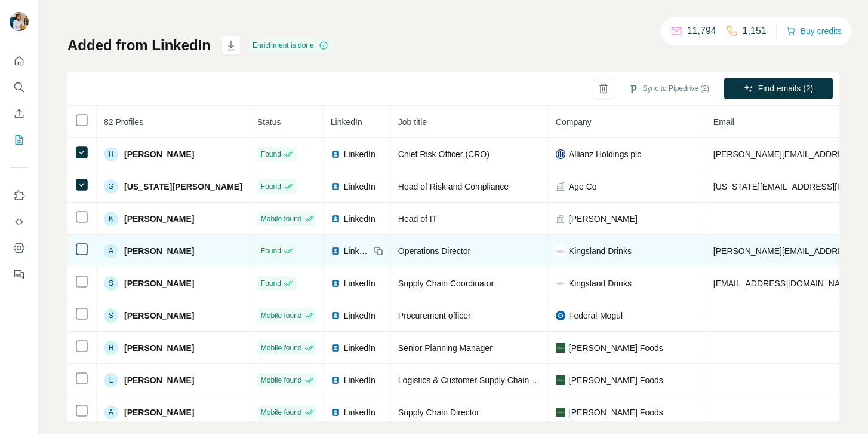  Describe the element at coordinates (786, 88) in the screenshot. I see `span: Find emails (2)` at that location.